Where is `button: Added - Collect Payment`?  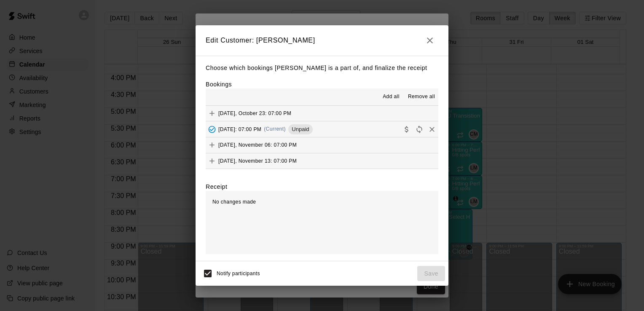 button: Added - Collect Payment is located at coordinates (212, 129).